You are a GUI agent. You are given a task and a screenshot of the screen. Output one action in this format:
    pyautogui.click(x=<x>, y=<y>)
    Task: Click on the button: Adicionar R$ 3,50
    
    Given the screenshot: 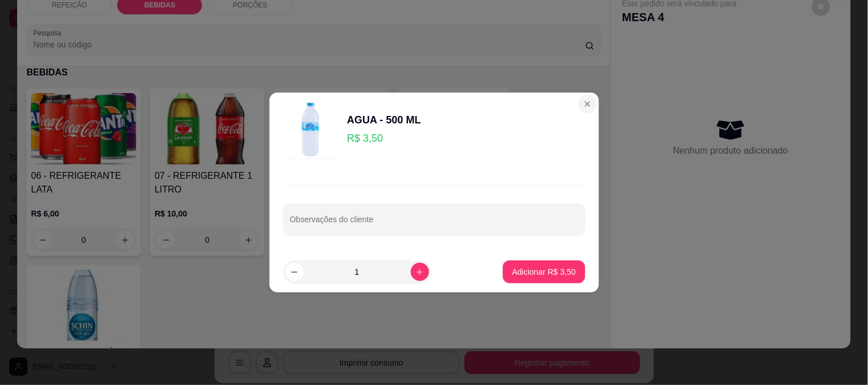 What is the action you would take?
    pyautogui.click(x=544, y=272)
    